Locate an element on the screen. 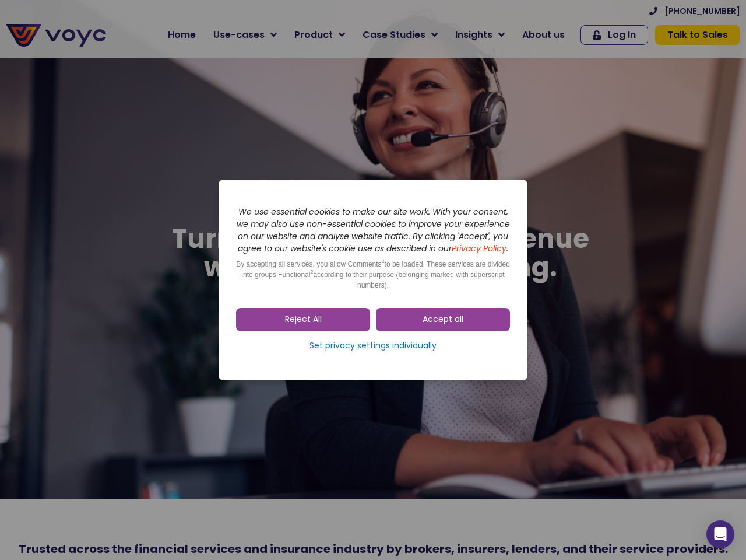  a: Set privacy settings individually is located at coordinates (373, 346).